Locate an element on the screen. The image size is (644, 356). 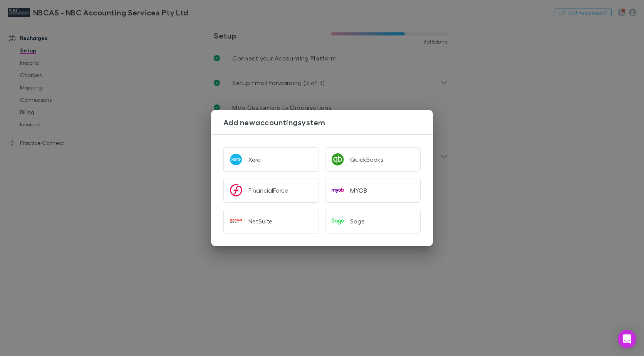
img: Xero's Logo is located at coordinates (236, 159).